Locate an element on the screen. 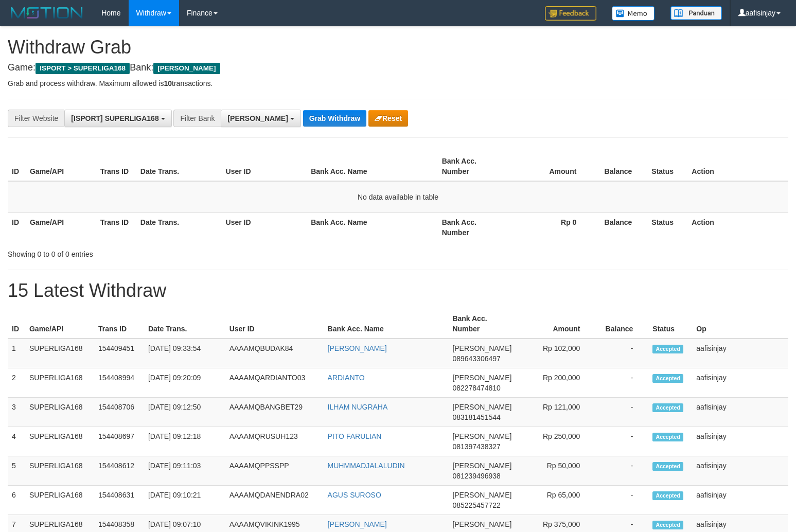 This screenshot has width=796, height=532. td: No data available in table is located at coordinates (398, 197).